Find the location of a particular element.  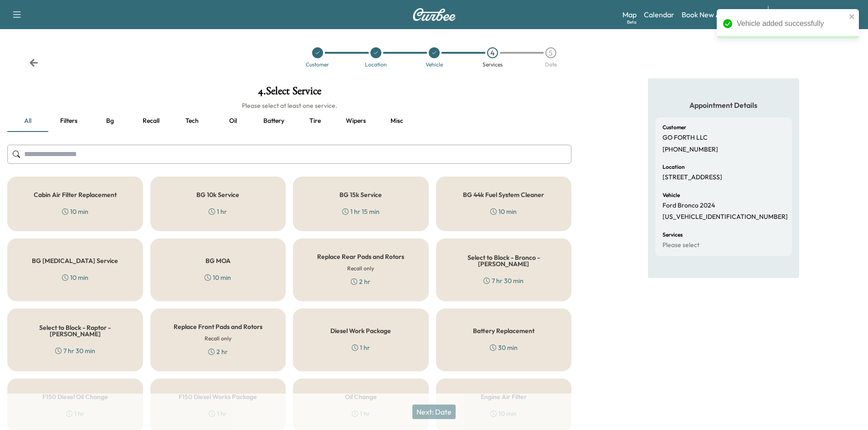

button: Bg is located at coordinates (110, 121).